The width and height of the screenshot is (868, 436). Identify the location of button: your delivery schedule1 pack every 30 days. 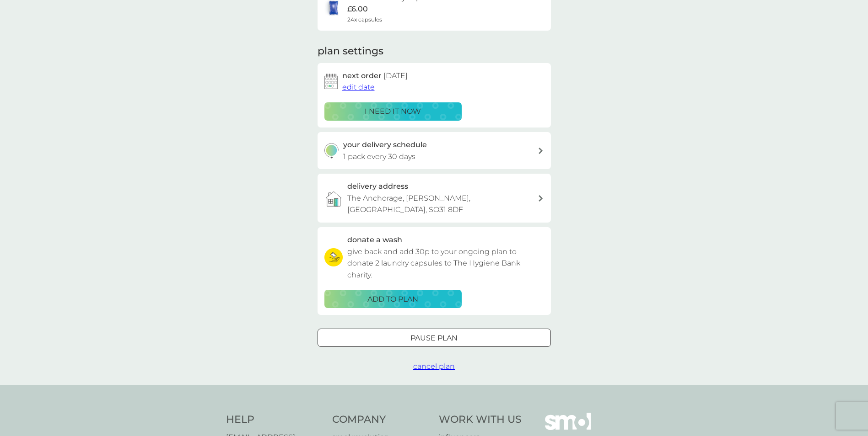
(434, 151).